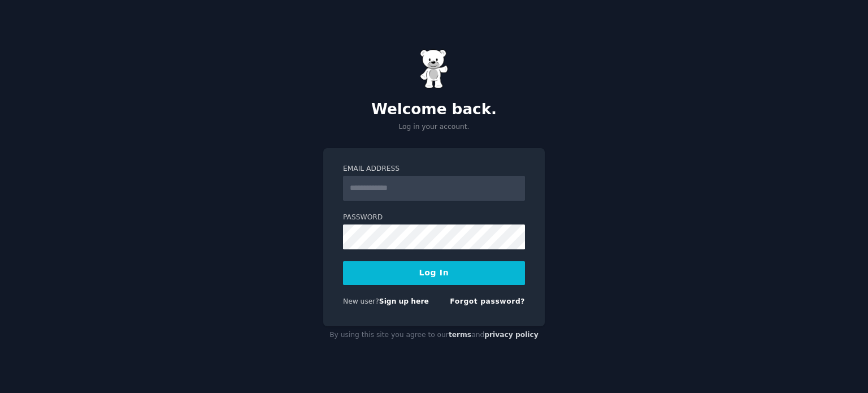 This screenshot has height=393, width=868. I want to click on div: By using this site you agree to our and, so click(434, 335).